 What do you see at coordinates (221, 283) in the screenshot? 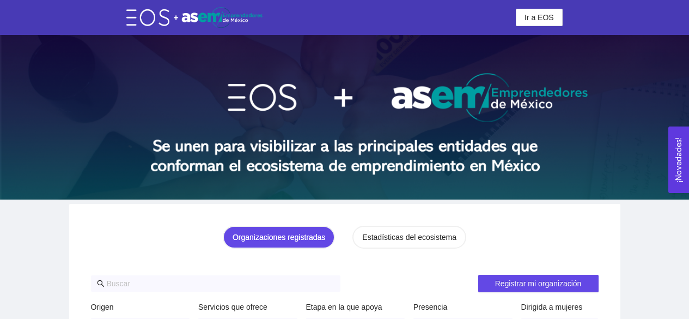
I see `input: Buscar` at bounding box center [221, 283].